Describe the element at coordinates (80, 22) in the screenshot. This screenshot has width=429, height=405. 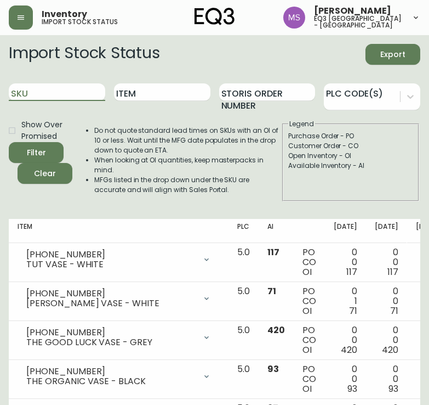
I see `h5: import stock status` at that location.